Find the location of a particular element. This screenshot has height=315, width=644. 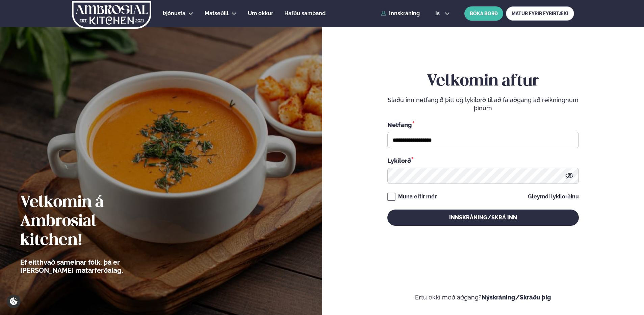

button: BÓKA BORÐ is located at coordinates (483, 14).